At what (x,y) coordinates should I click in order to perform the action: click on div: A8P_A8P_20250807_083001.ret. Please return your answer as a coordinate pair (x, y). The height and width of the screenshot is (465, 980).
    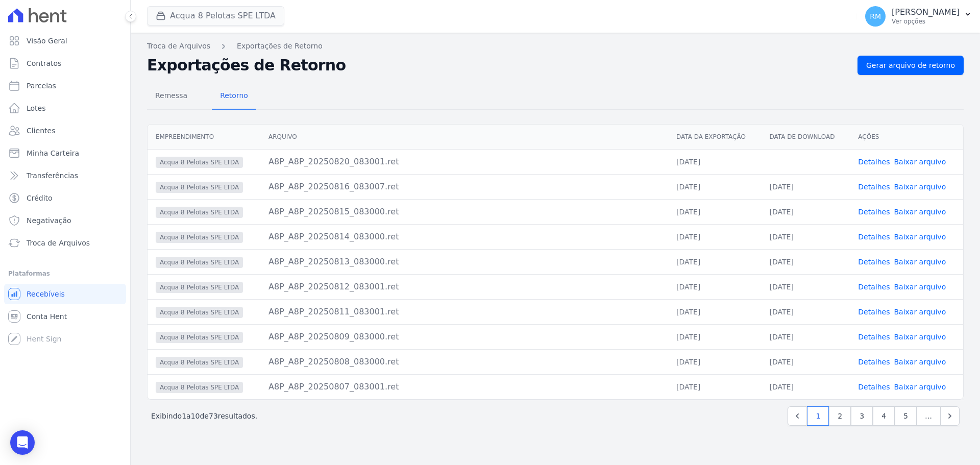
    Looking at the image, I should click on (463, 386).